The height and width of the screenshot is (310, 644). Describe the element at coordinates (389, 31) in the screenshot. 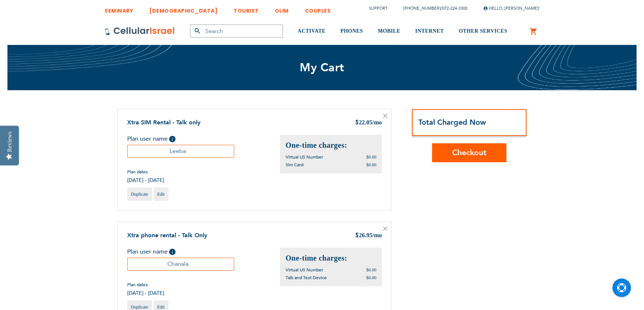

I see `span: MOBILE` at that location.